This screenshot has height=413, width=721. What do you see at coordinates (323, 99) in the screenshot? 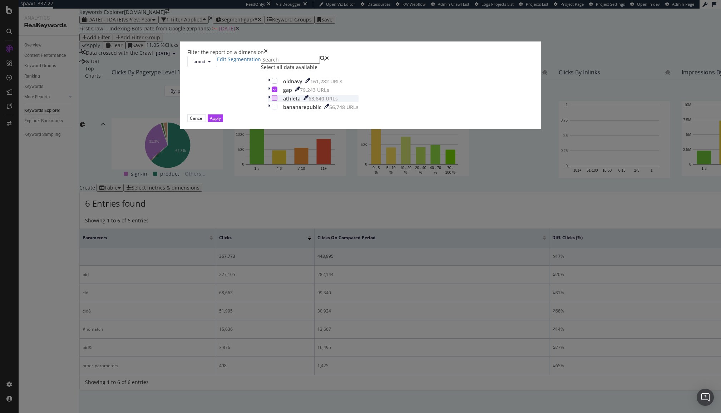
I see `div: 63,640 URLs` at bounding box center [323, 99].